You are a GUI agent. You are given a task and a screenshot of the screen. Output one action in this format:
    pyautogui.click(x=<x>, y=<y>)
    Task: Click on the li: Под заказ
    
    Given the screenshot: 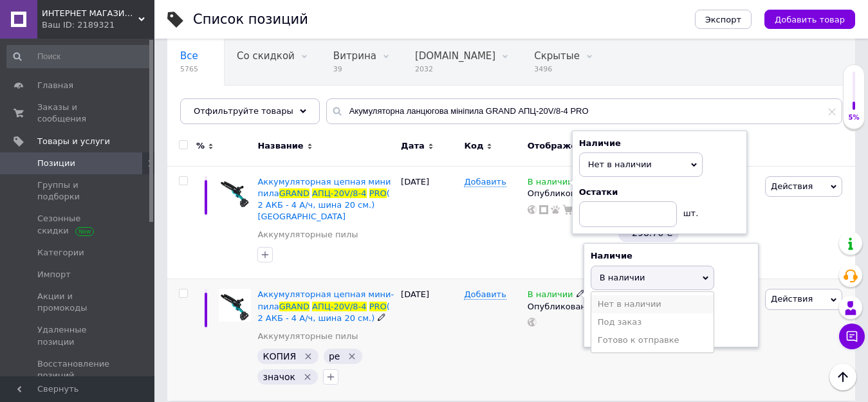 What is the action you would take?
    pyautogui.click(x=652, y=323)
    